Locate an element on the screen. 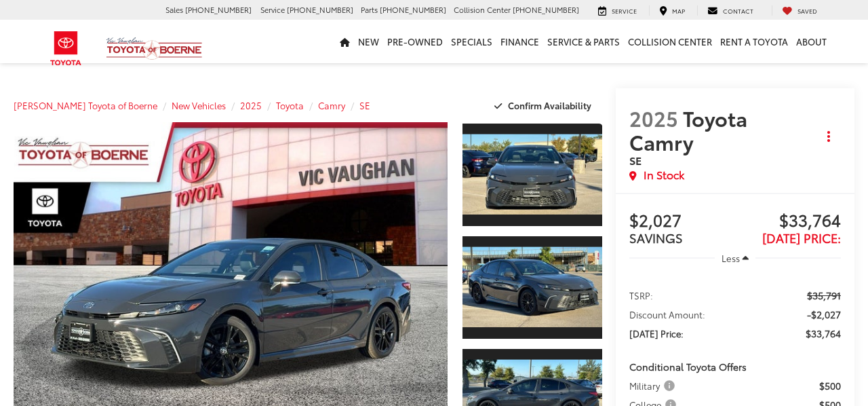 The image size is (868, 406). a: Pre-Owned is located at coordinates (415, 42).